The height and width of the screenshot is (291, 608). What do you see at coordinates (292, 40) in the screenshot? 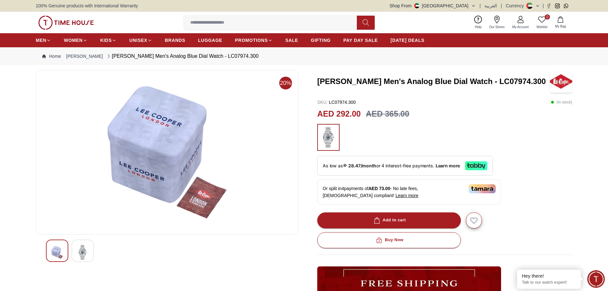
I see `span: SALE` at bounding box center [292, 40].